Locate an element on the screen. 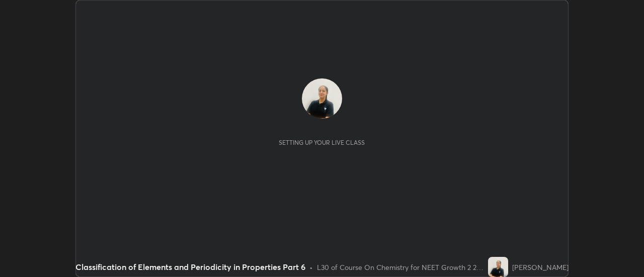  div: Setting up your live class is located at coordinates (321, 142).